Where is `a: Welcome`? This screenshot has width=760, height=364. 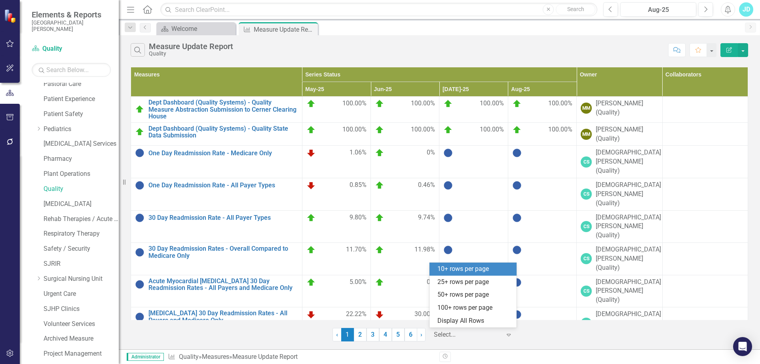
a: Welcome is located at coordinates (196, 28).